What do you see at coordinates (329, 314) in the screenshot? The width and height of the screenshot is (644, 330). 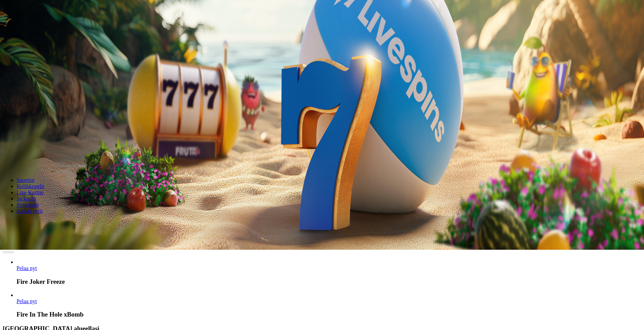 I see `h3: Fire In The Hole xBomb` at bounding box center [329, 314].